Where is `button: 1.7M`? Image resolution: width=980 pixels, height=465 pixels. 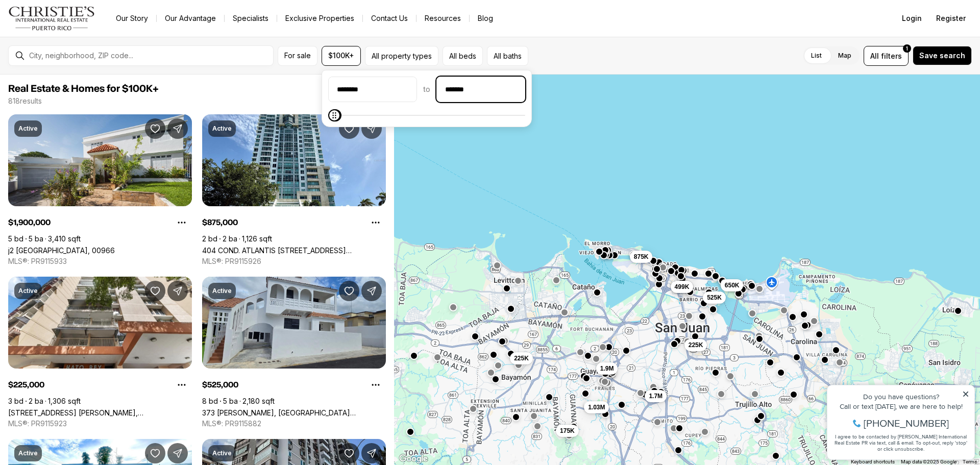 button: 1.7M is located at coordinates (656, 396).